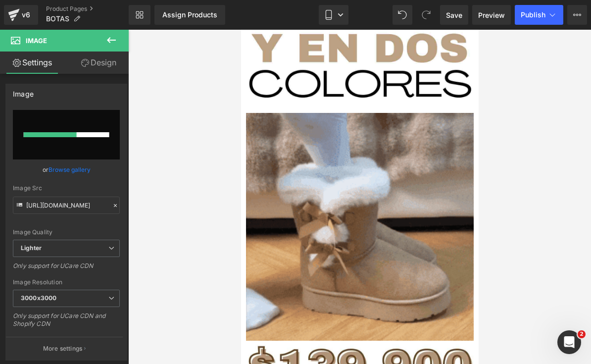 The height and width of the screenshot is (364, 591). What do you see at coordinates (39, 298) in the screenshot?
I see `b: 3000x3000` at bounding box center [39, 298].